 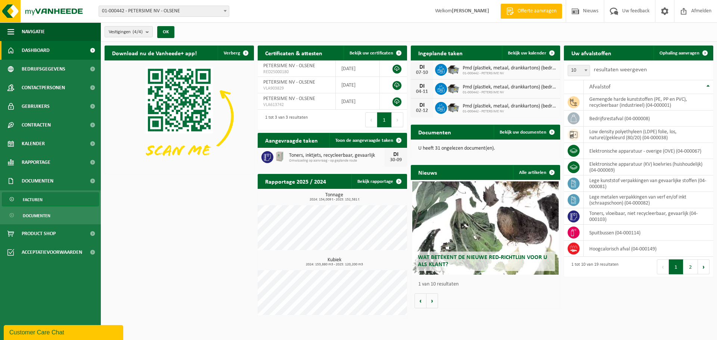 I want to click on h2: Aangevraagde taken, so click(x=291, y=140).